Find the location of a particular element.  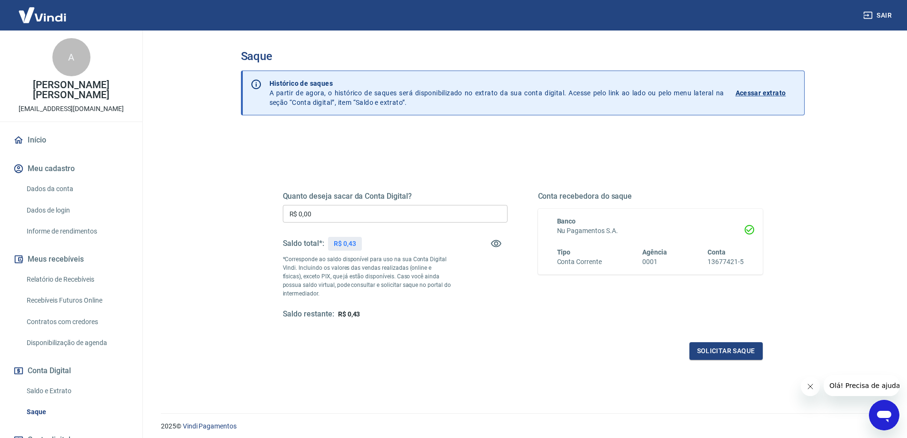

button: Solicitar saque is located at coordinates (726, 350).